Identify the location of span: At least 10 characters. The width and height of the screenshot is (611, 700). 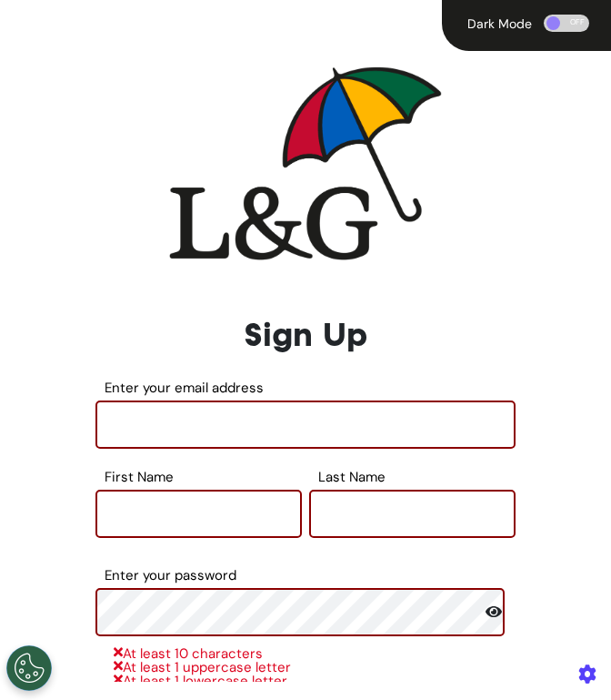
(188, 653).